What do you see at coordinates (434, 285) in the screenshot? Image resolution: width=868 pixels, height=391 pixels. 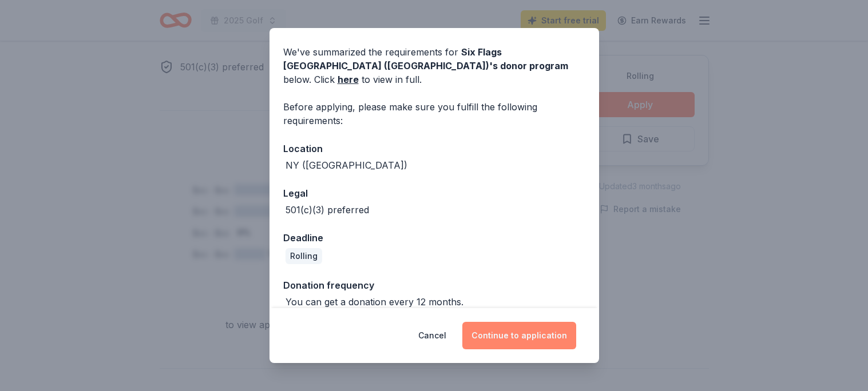 I see `div: Donation frequency` at bounding box center [434, 285].